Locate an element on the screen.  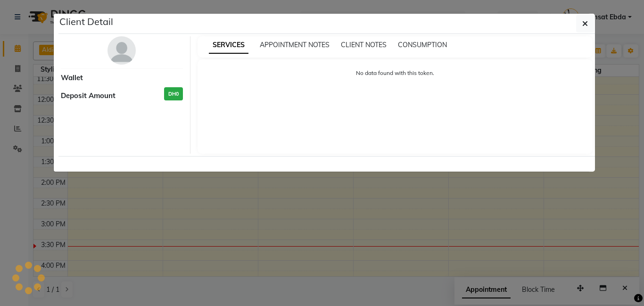
span: SERVICES is located at coordinates (228, 45).